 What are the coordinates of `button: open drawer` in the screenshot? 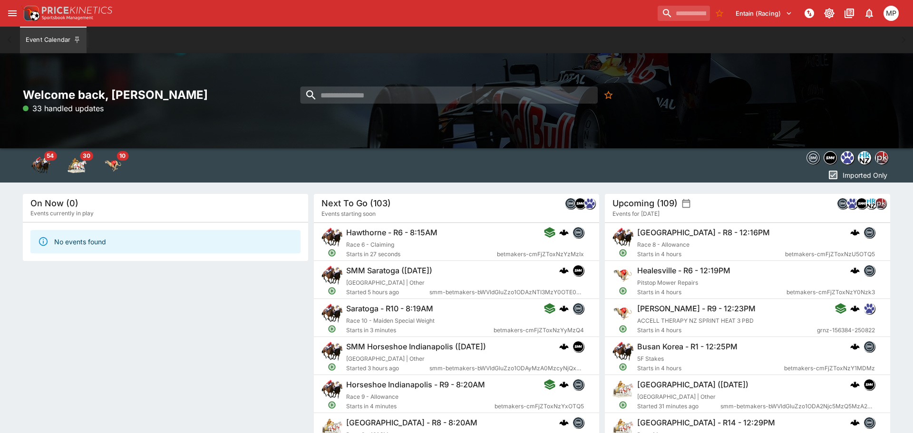 It's located at (12, 13).